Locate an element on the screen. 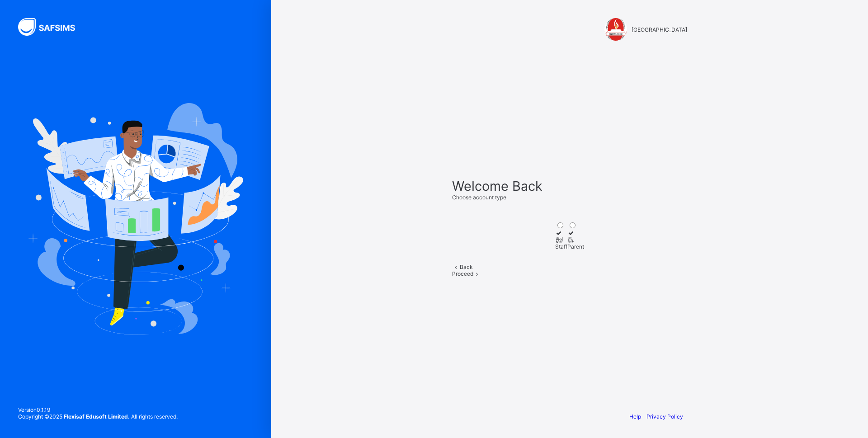  img: Hero Image is located at coordinates (136, 219).